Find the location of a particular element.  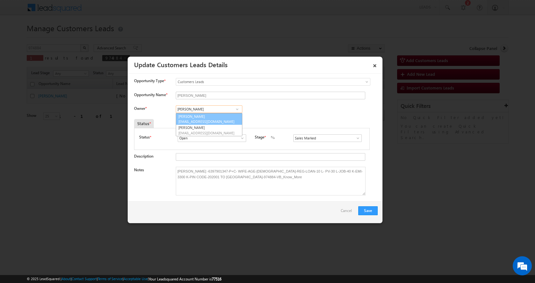

a: Cancel is located at coordinates (348, 213).